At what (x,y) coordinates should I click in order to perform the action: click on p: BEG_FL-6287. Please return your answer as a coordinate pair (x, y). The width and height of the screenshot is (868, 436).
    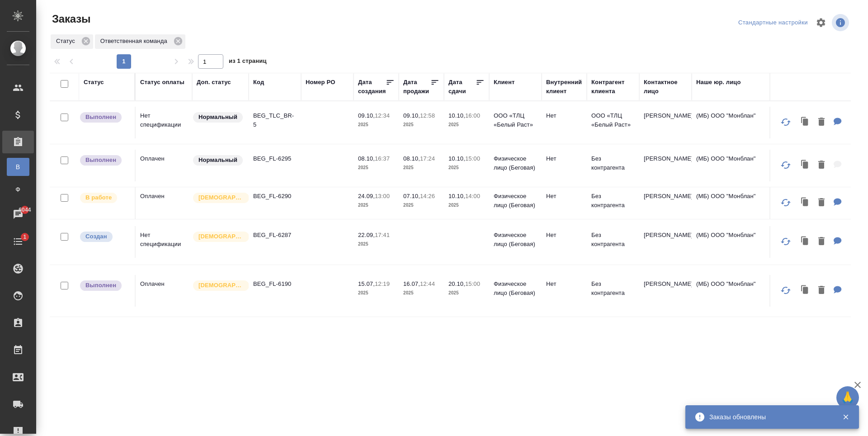
    Looking at the image, I should click on (275, 235).